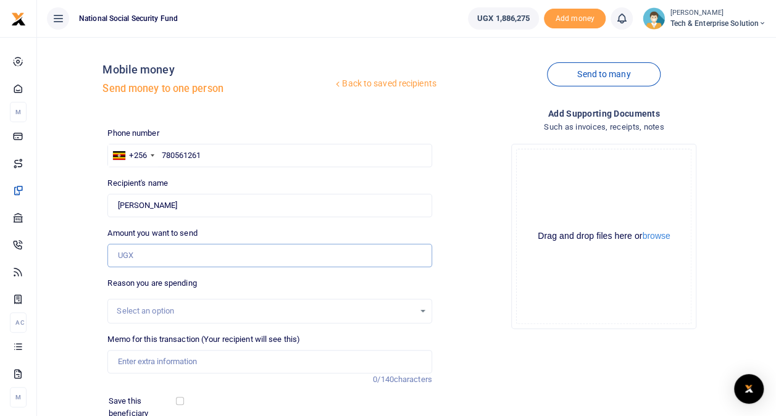 This screenshot has width=776, height=416. Describe the element at coordinates (217, 70) in the screenshot. I see `h4: Mobile money` at that location.